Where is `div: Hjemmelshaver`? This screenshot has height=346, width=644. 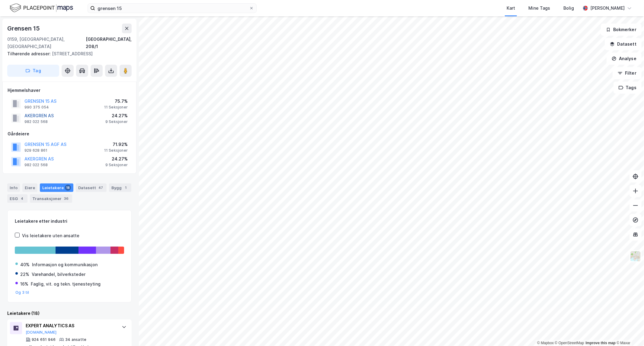 div: Hjemmelshaver is located at coordinates (69, 90).